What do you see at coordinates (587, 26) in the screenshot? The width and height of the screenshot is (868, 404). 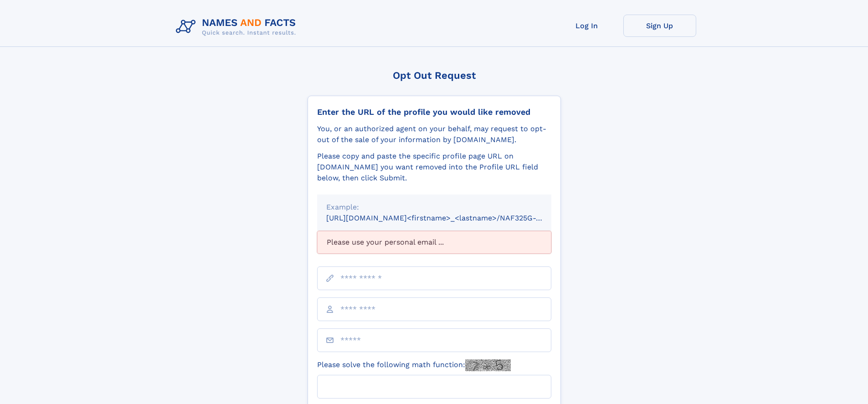 I see `a: Log In` at bounding box center [587, 26].